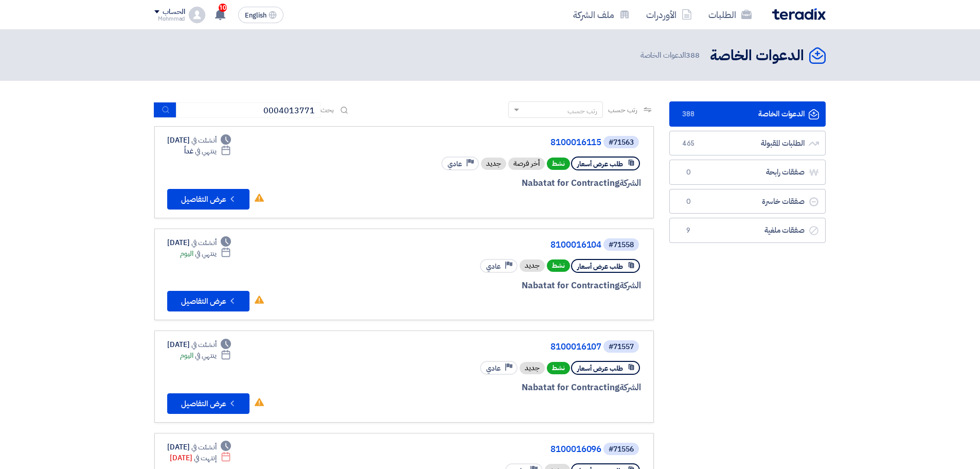  I want to click on a: 8100016107, so click(499, 347).